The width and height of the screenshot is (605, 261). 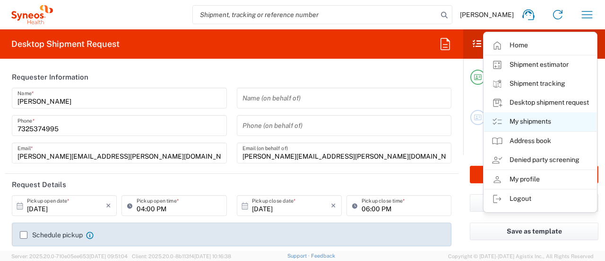 I want to click on a: Address book, so click(x=541, y=141).